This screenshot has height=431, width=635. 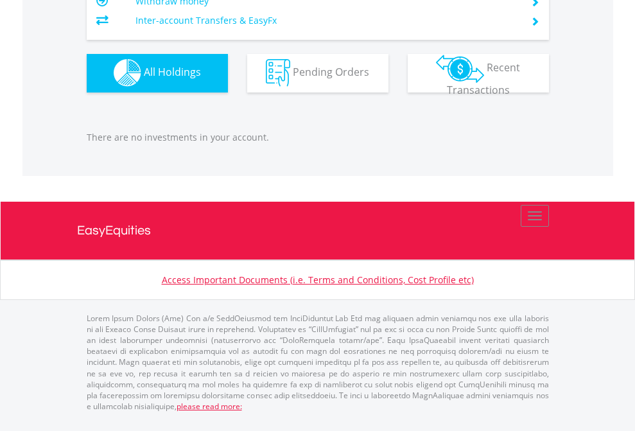 What do you see at coordinates (318, 73) in the screenshot?
I see `button: Pending Orders` at bounding box center [318, 73].